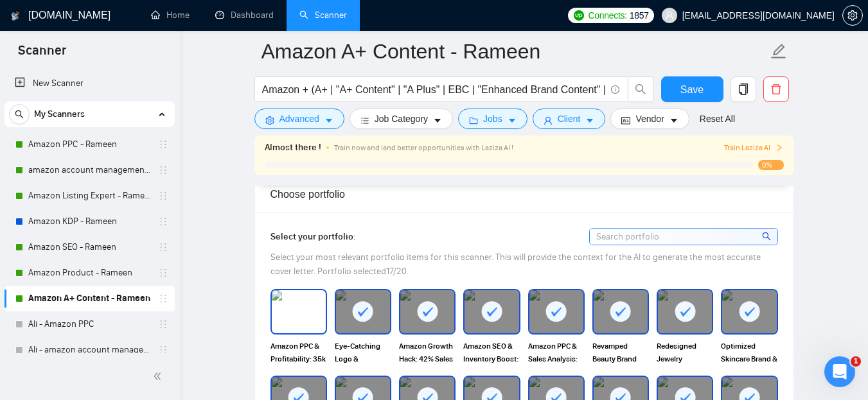  What do you see at coordinates (608, 15) in the screenshot?
I see `span: Connects:` at bounding box center [608, 15].